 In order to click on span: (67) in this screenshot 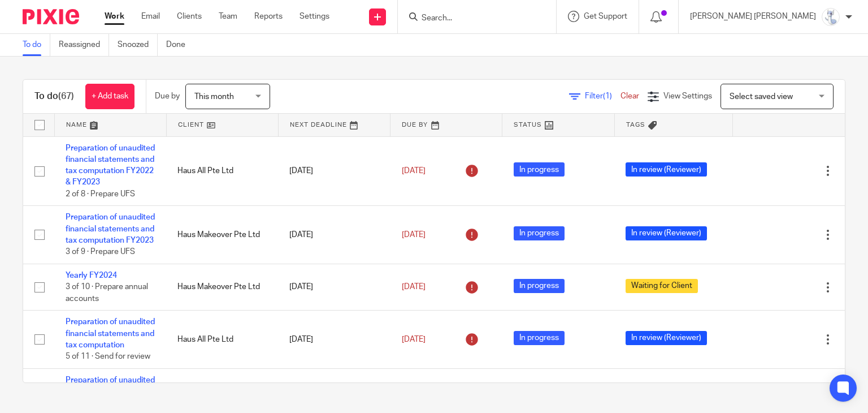, I will do `click(66, 96)`.